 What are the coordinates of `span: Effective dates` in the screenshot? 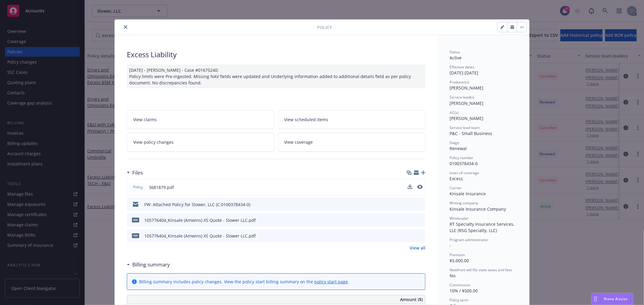 It's located at (462, 67).